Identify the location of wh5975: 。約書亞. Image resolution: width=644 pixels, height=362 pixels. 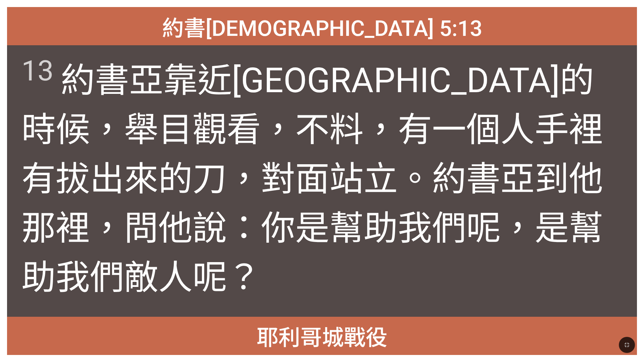
(313, 228).